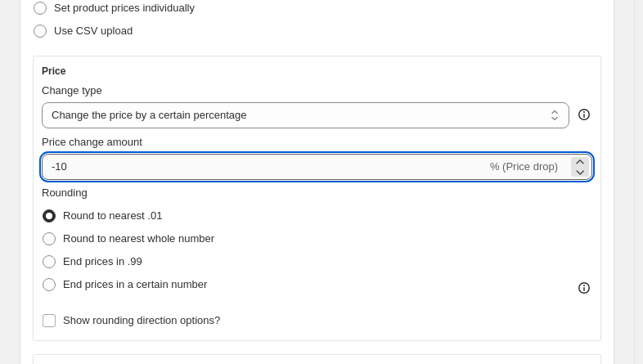 The height and width of the screenshot is (364, 643). I want to click on span: Rounding, so click(64, 192).